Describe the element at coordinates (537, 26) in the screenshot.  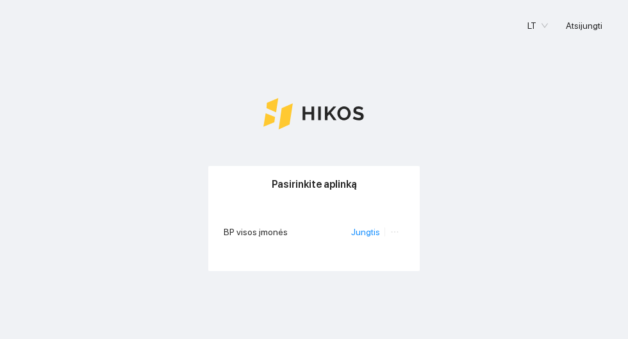
I see `span: LT` at that location.